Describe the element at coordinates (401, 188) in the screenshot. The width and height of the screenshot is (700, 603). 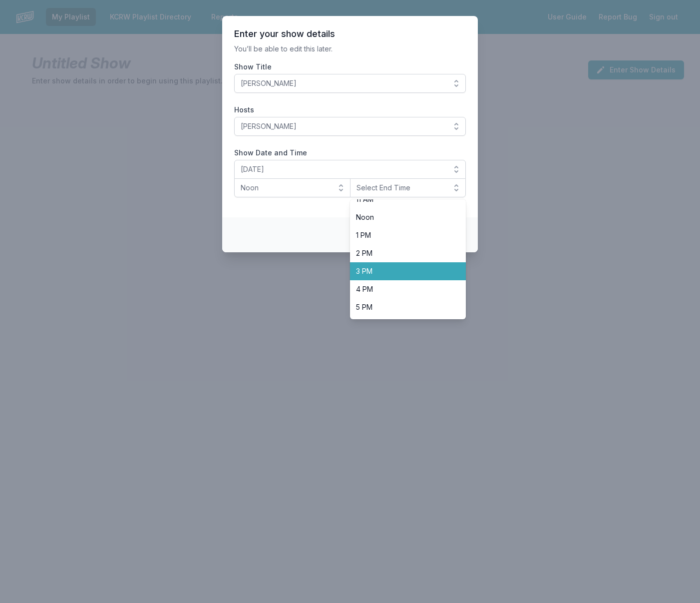
I see `span: Select End Time` at that location.